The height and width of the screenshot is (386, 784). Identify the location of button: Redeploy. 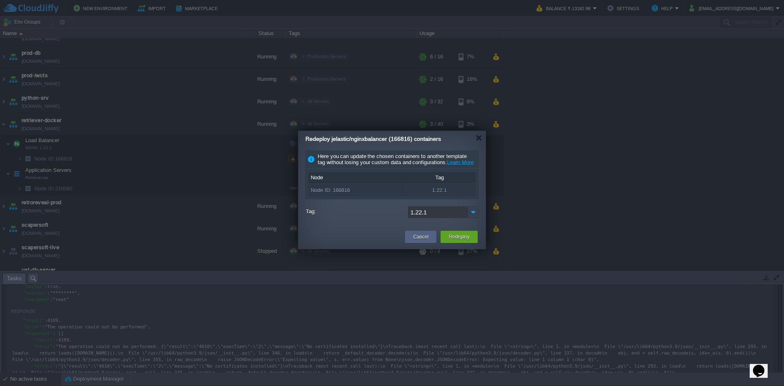
(459, 237).